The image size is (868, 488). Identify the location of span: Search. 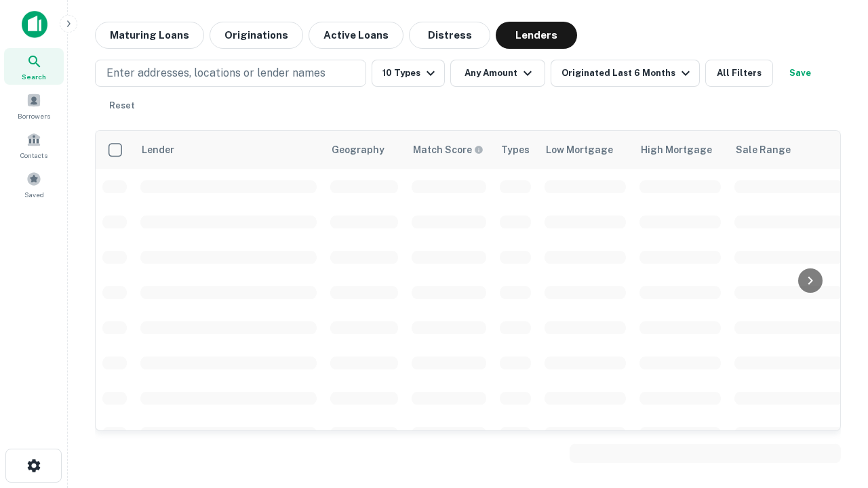
(34, 77).